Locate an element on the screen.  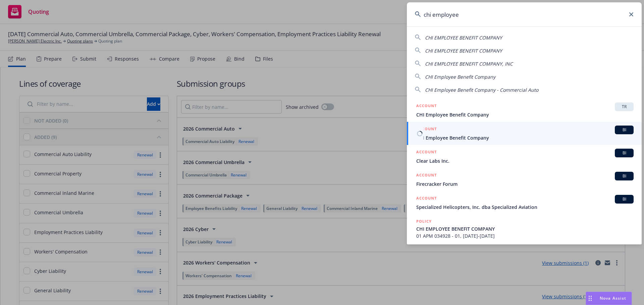
span: Nova Assist is located at coordinates (613, 298).